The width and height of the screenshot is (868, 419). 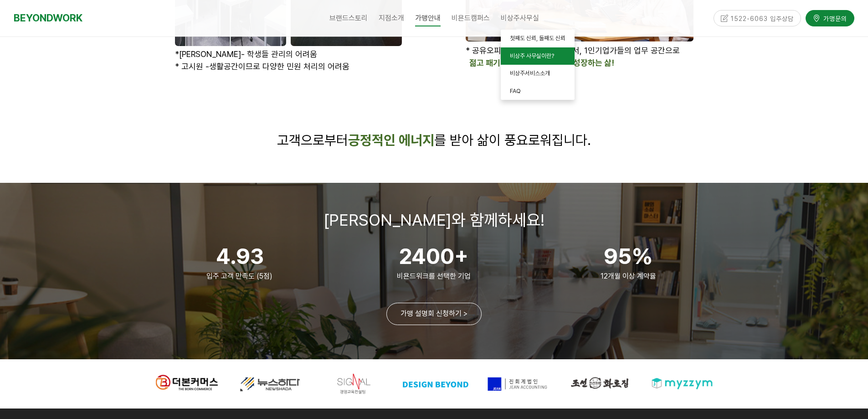 What do you see at coordinates (428, 18) in the screenshot?
I see `a: 가맹안내` at bounding box center [428, 18].